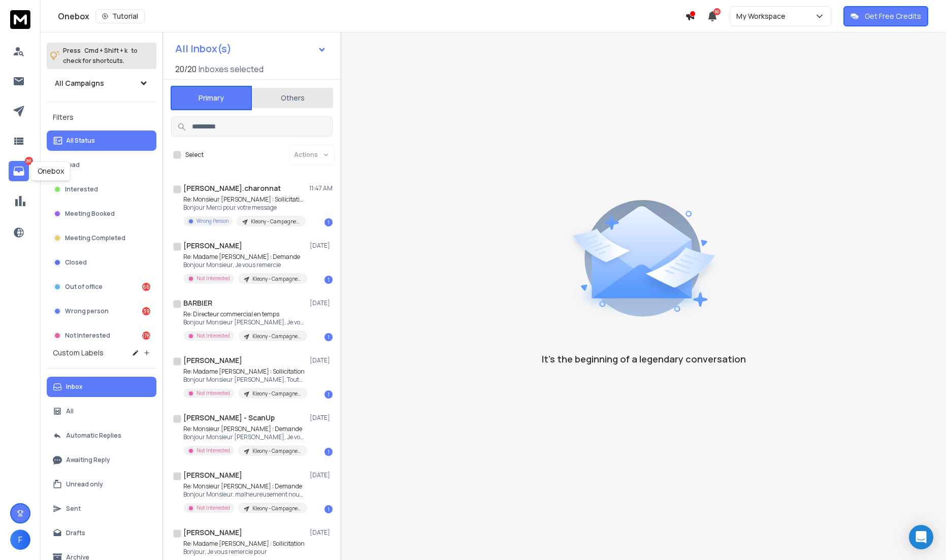 This screenshot has width=946, height=560. I want to click on h1: BARBIER, so click(197, 303).